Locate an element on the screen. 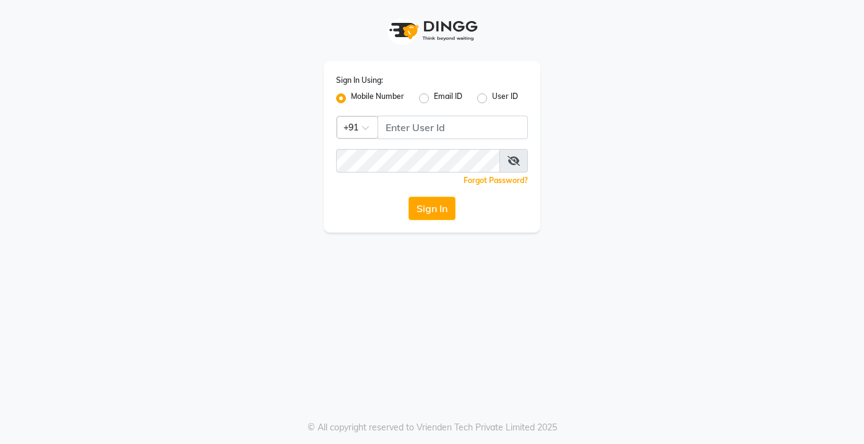 The image size is (864, 444). a: Forgot Password? is located at coordinates (496, 180).